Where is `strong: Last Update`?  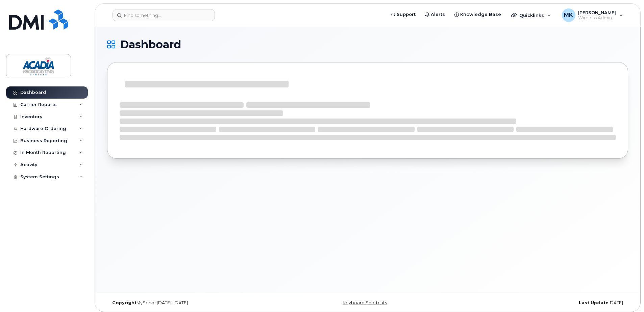
strong: Last Update is located at coordinates (594, 303).